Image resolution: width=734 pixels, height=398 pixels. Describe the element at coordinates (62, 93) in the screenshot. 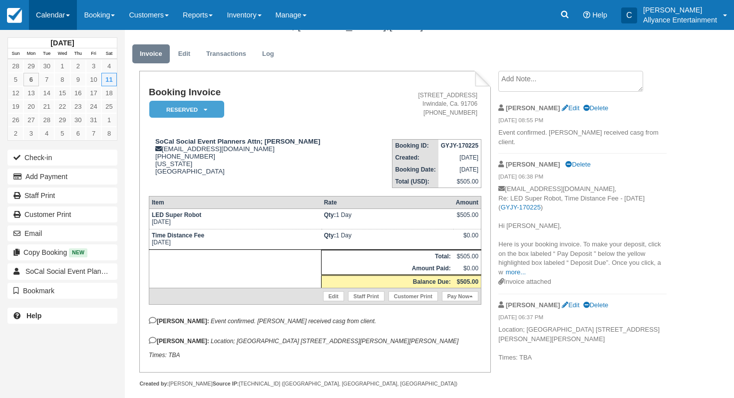

I see `a: 15` at that location.